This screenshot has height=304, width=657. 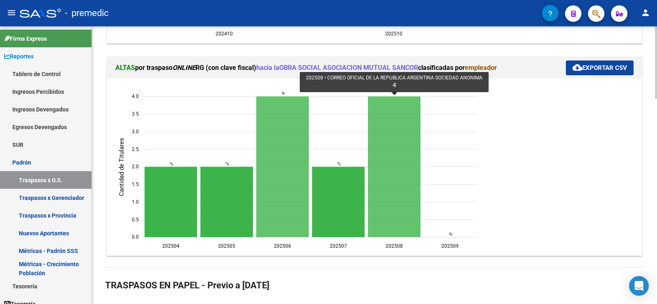 I want to click on button: Exportar CSV, so click(x=600, y=68).